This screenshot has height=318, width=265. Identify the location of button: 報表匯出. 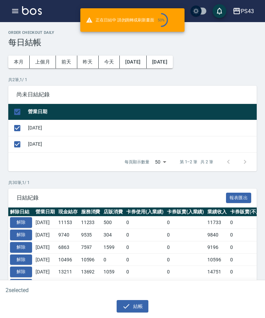
(239, 198).